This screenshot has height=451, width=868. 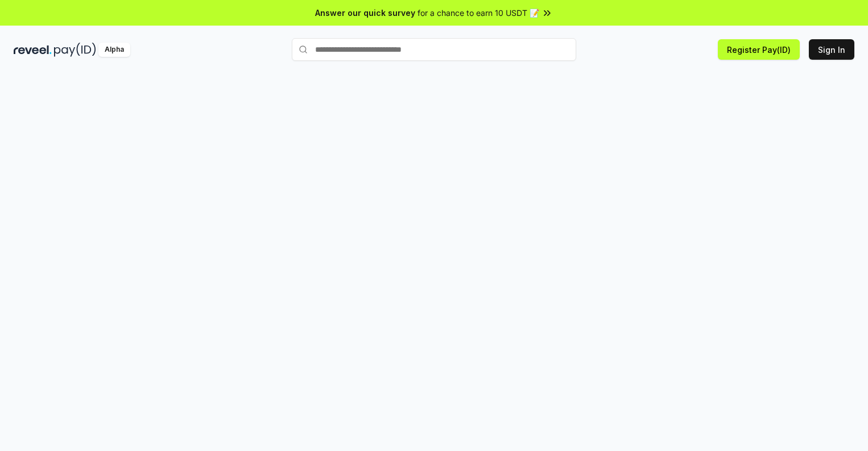 I want to click on span: for a chance to earn 10 USDT 📝, so click(x=478, y=13).